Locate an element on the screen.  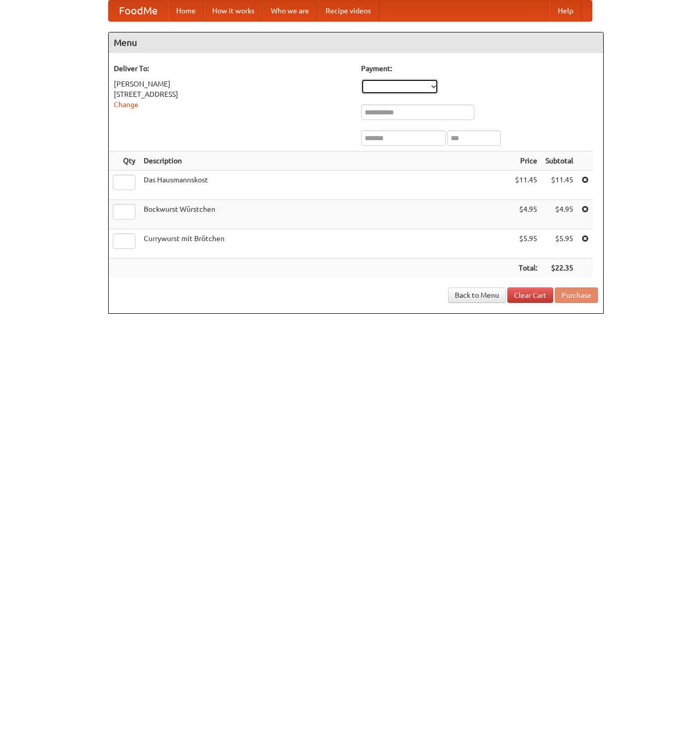
a: FoodMe is located at coordinates (138, 10).